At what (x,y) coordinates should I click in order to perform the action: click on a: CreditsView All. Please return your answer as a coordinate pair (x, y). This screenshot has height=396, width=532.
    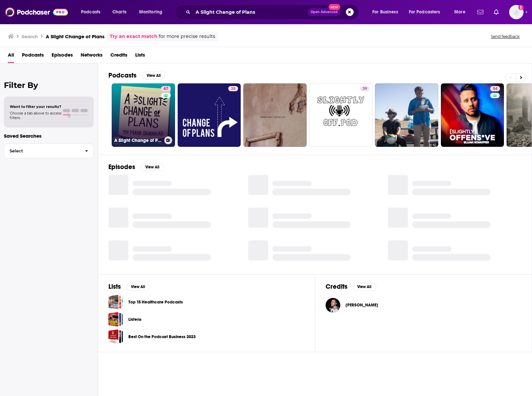
    Looking at the image, I should click on (351, 287).